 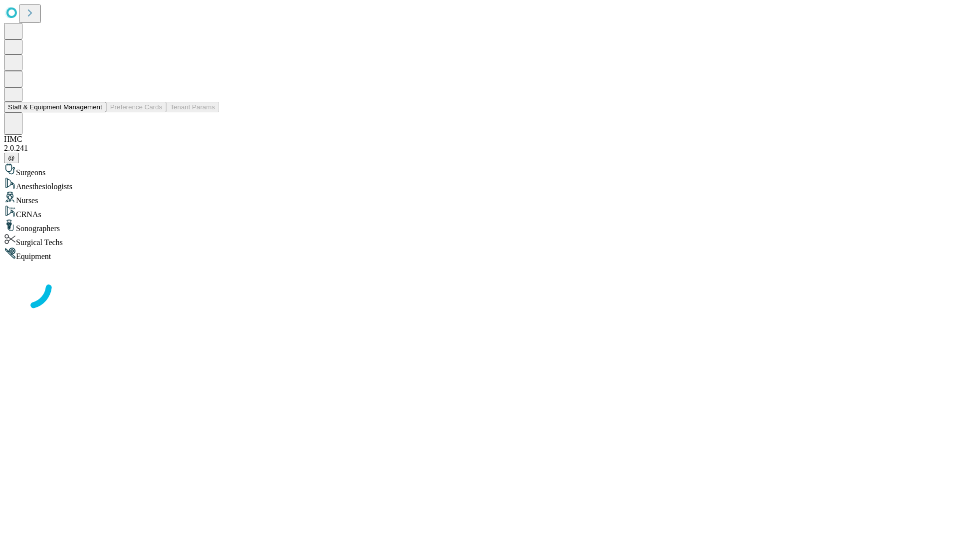 What do you see at coordinates (479, 139) in the screenshot?
I see `div: HMC` at bounding box center [479, 139].